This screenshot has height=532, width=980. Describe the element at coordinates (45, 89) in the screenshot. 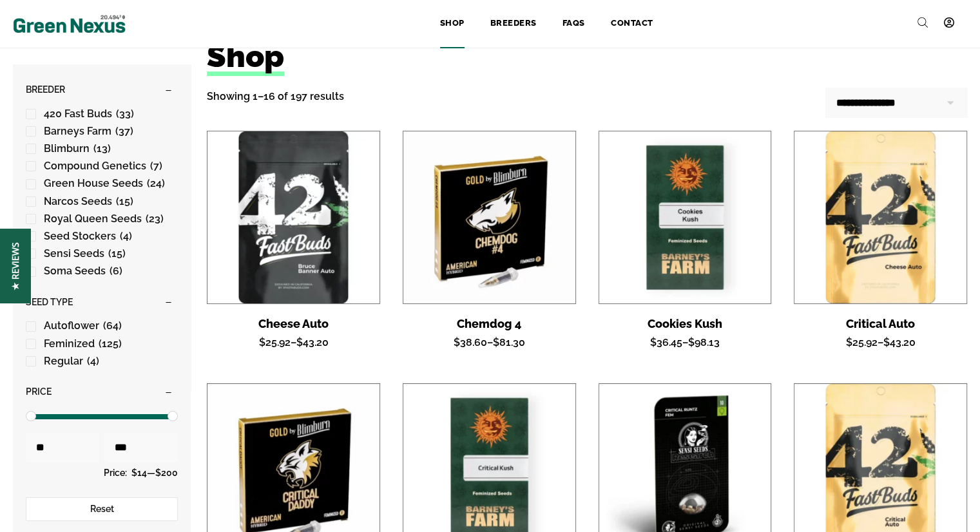

I see `span: Breeder` at that location.